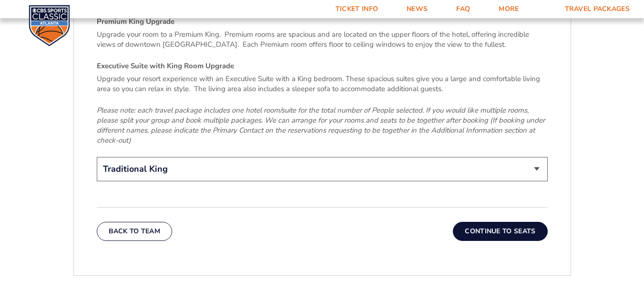 The image size is (644, 302). Describe the element at coordinates (500, 232) in the screenshot. I see `button: Continue To Seats` at that location.